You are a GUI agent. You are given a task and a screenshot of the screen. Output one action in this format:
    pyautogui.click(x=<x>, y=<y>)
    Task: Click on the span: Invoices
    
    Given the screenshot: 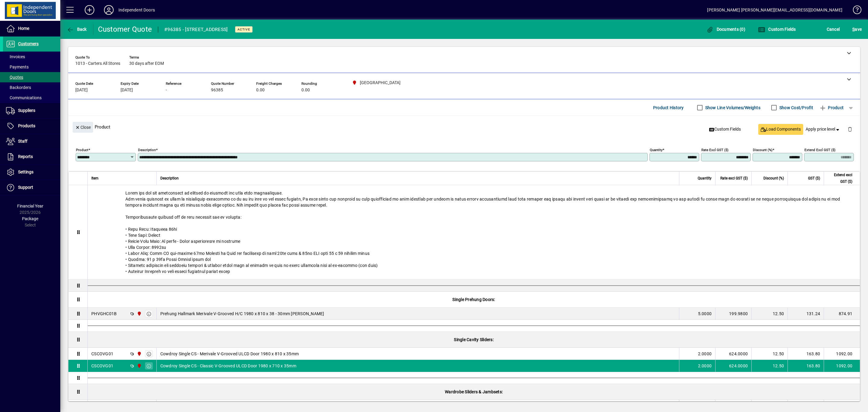 What is the action you would take?
    pyautogui.click(x=15, y=57)
    